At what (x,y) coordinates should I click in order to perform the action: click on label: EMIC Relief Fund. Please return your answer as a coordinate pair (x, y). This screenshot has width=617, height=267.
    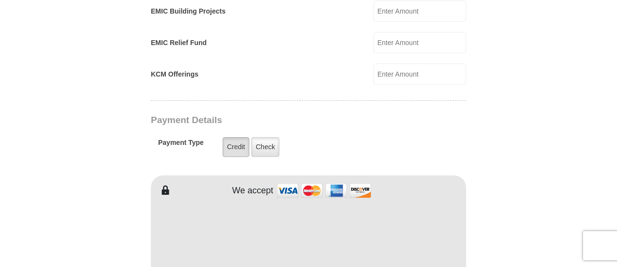
    Looking at the image, I should click on (179, 43).